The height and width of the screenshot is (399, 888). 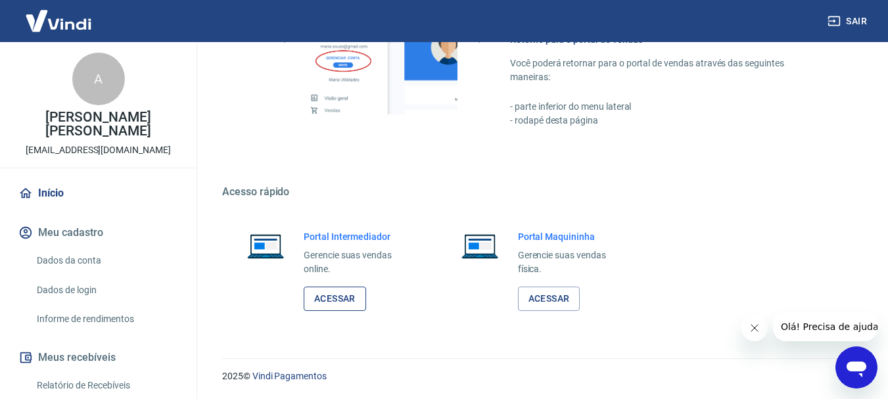 What do you see at coordinates (59, 14) in the screenshot?
I see `span: Olá! Precisa de ajuda?` at bounding box center [59, 14].